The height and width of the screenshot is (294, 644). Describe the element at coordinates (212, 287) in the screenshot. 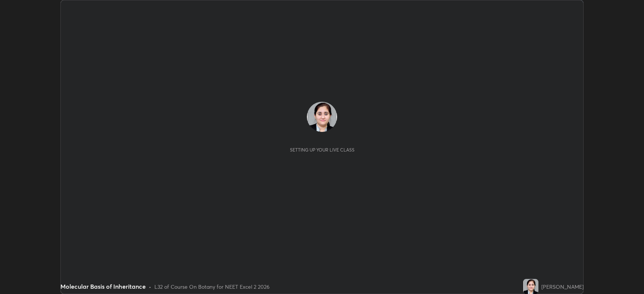

I see `div: L32 of Course On Botany for NEET Excel 2 2026` at that location.